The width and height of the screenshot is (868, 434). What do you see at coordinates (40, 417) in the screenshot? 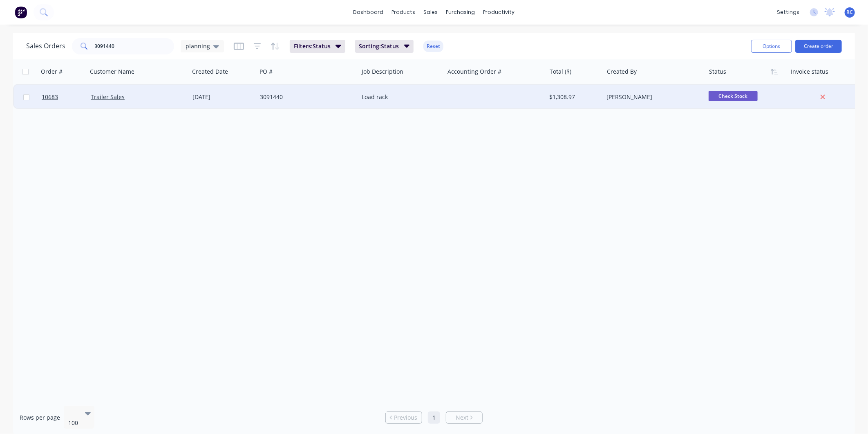
I see `span: Rows per page` at bounding box center [40, 417].